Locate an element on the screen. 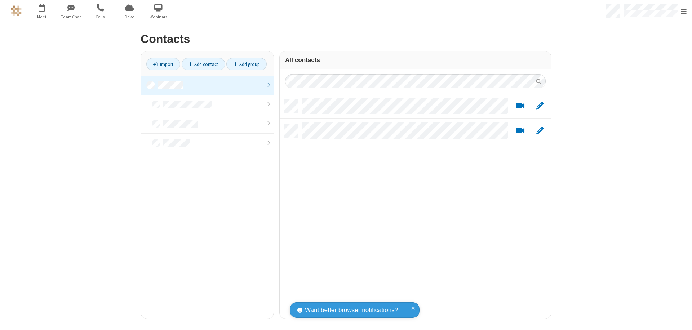  h2: Contacts is located at coordinates (346, 39).